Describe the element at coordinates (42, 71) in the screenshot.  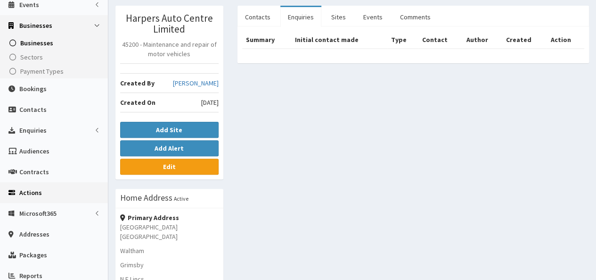
I see `span: Payment Types` at that location.